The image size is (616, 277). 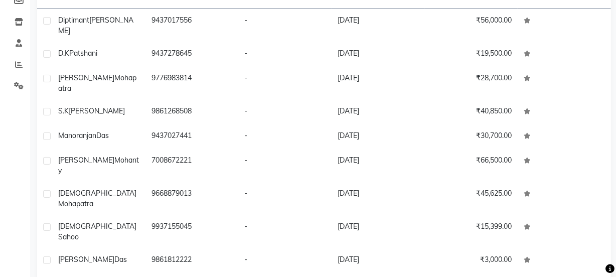 What do you see at coordinates (471, 232) in the screenshot?
I see `td: ₹15,399.00` at bounding box center [471, 232].